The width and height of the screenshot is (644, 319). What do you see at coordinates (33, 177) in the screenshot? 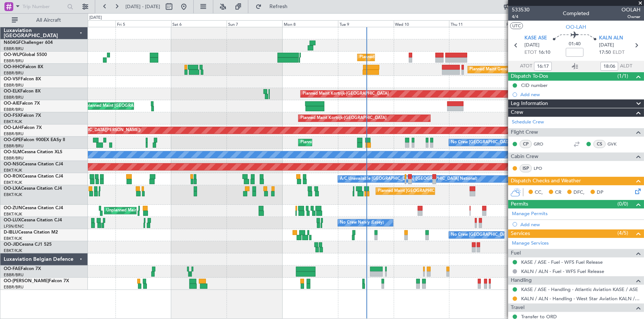
I see `a: OO-ROKCessna Citation CJ4` at bounding box center [33, 177].